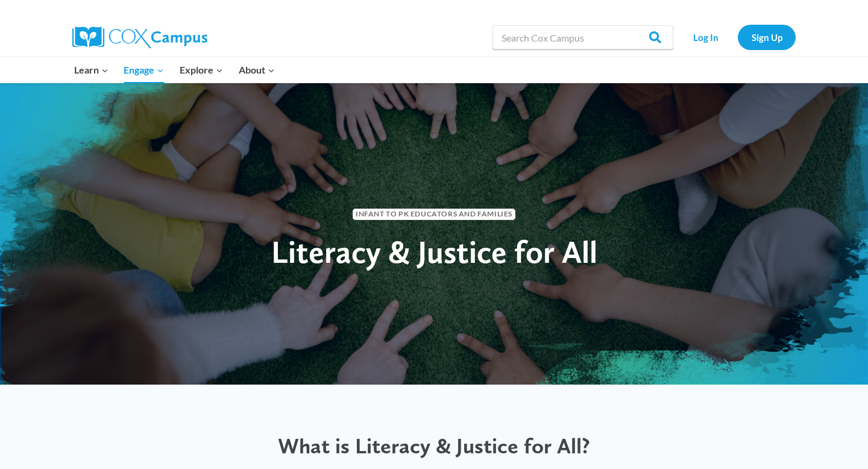  What do you see at coordinates (140, 38) in the screenshot?
I see `img: Cox Campus` at bounding box center [140, 38].